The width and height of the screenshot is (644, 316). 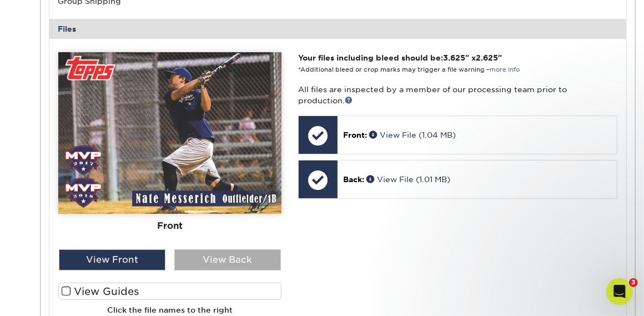 I want to click on span: 3, so click(x=633, y=282).